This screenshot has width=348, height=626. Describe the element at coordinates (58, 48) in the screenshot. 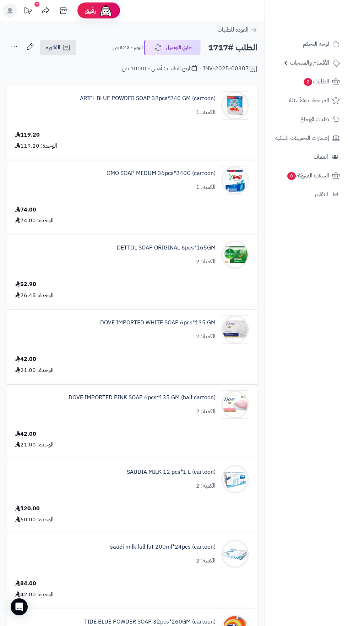

I see `a: الفاتورة` at that location.